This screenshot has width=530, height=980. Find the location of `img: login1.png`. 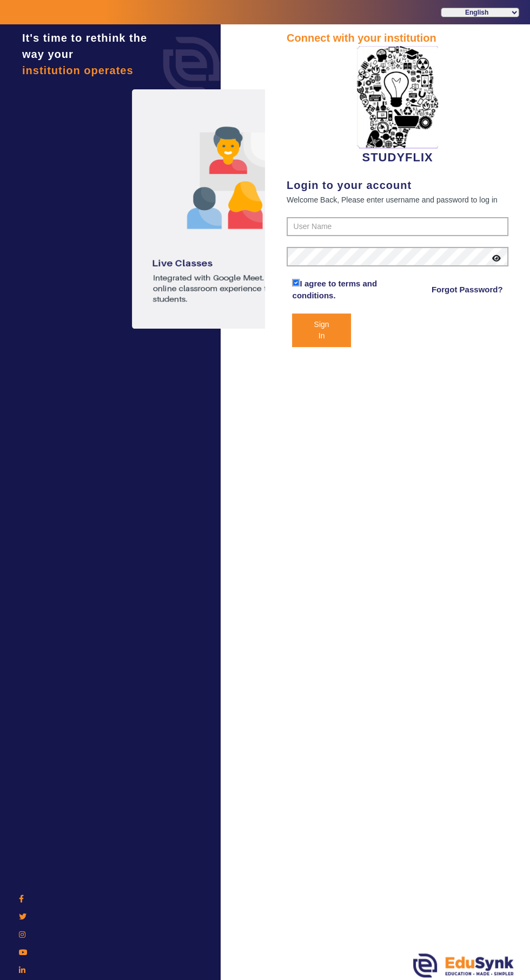

img: login1.png is located at coordinates (246, 209).